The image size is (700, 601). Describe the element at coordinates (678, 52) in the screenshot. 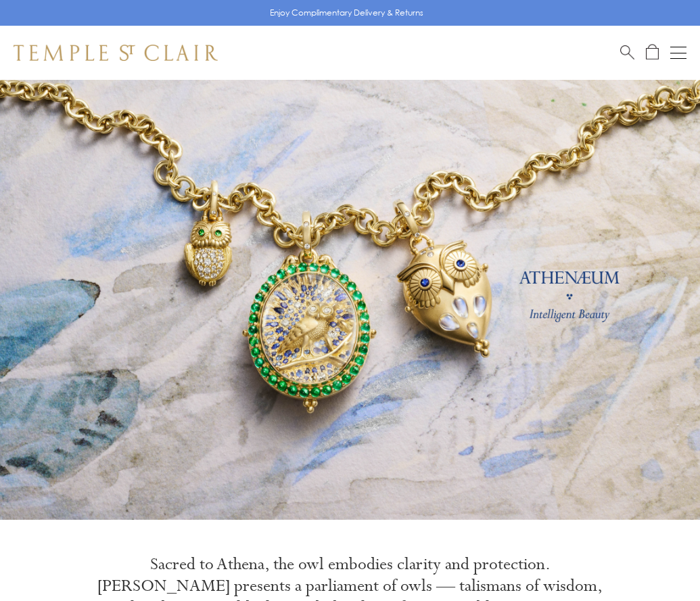

I see `button: Open navigation` at that location.